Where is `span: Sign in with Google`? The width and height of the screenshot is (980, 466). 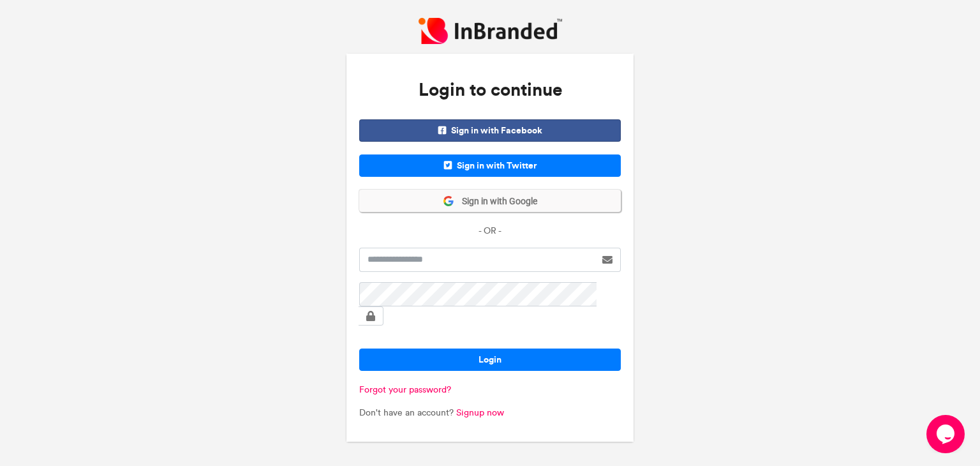 span: Sign in with Google is located at coordinates (496, 202).